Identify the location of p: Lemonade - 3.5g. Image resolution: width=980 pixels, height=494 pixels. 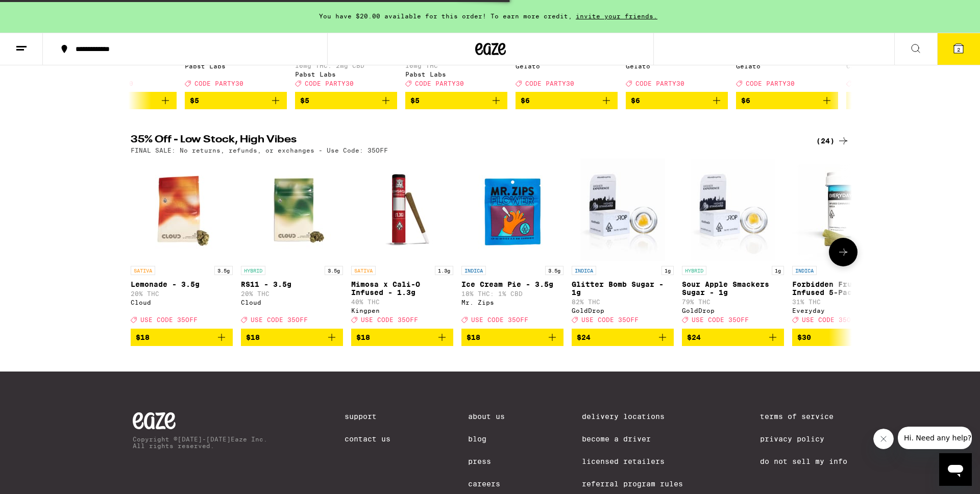
(181, 285).